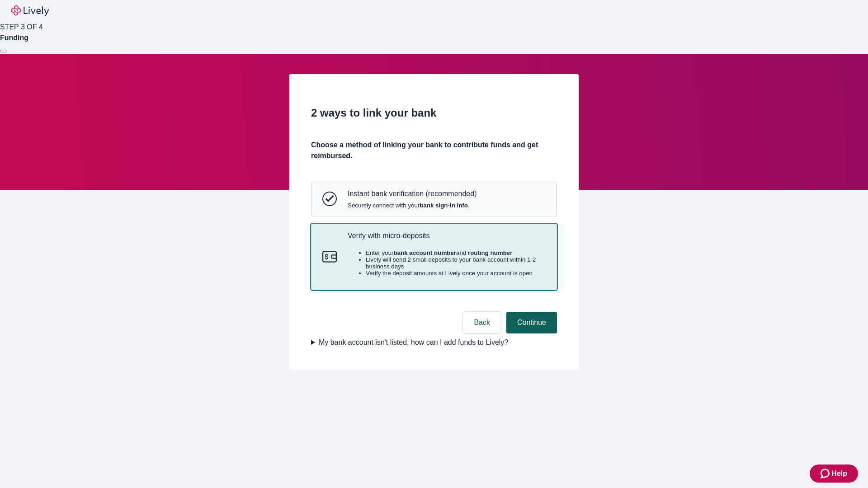  I want to click on button: Back, so click(482, 323).